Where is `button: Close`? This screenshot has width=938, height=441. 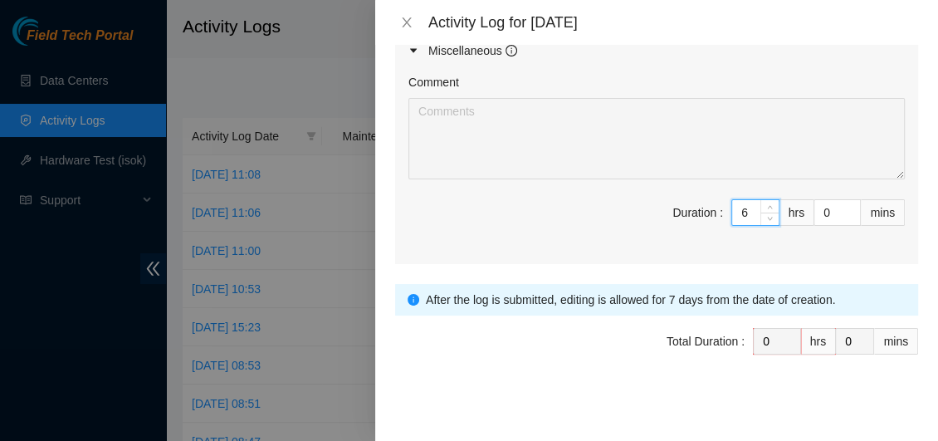 button: Close is located at coordinates (407, 22).